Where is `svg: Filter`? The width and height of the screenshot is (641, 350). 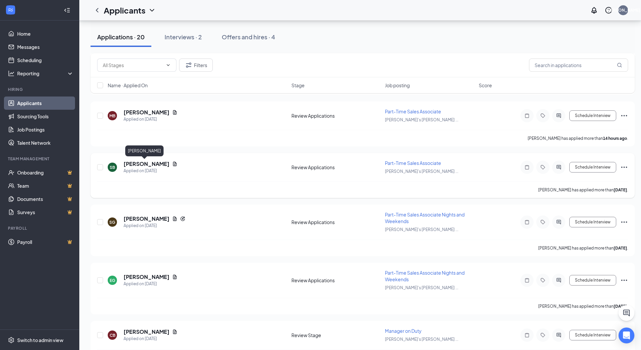 svg: Filter is located at coordinates (189, 65).